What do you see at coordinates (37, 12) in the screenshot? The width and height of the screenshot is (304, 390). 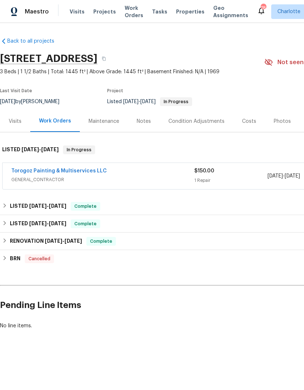 I see `span: Maestro` at bounding box center [37, 12].